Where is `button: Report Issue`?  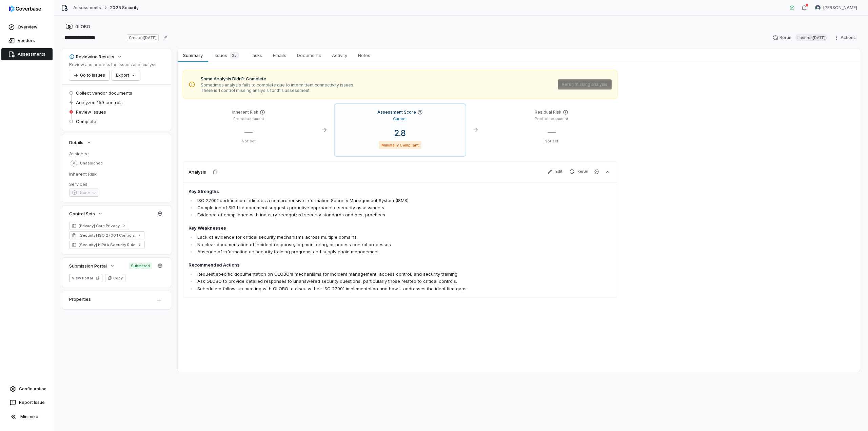
button: Report Issue is located at coordinates (26, 402).